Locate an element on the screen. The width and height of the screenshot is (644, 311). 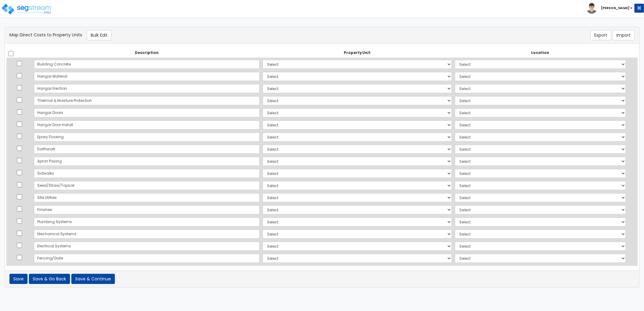
button: Save is located at coordinates (18, 279).